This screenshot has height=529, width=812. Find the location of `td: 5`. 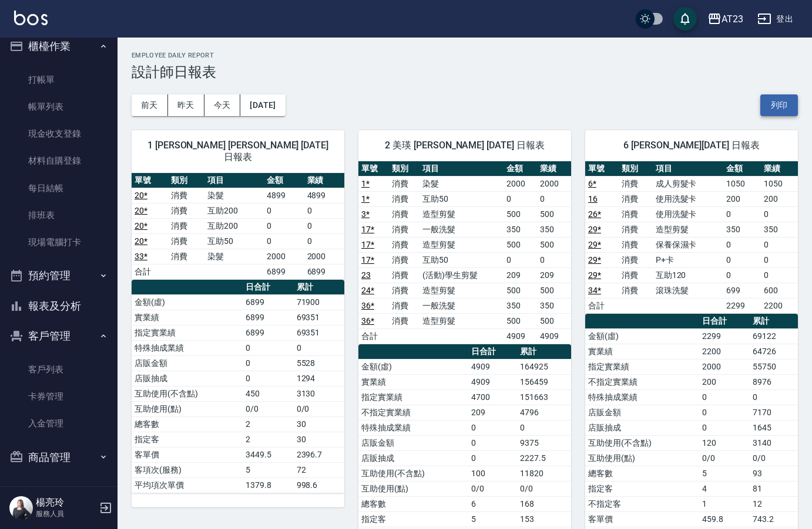

td: 5 is located at coordinates (492, 519).